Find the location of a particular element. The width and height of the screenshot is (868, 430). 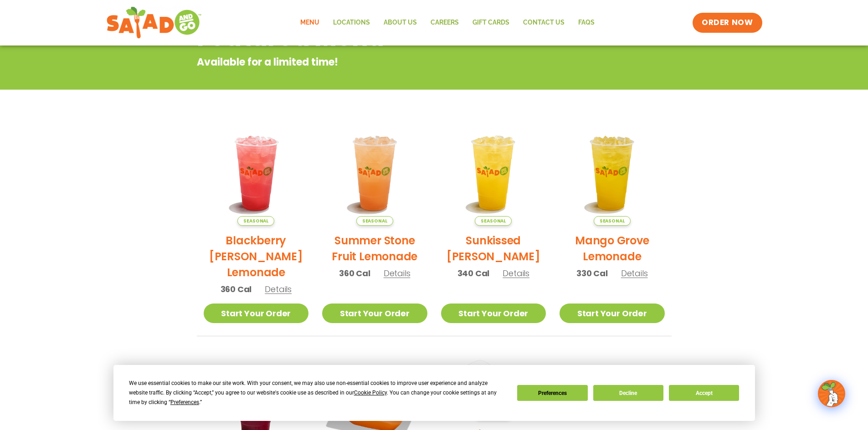

a: Menu is located at coordinates (310, 23).